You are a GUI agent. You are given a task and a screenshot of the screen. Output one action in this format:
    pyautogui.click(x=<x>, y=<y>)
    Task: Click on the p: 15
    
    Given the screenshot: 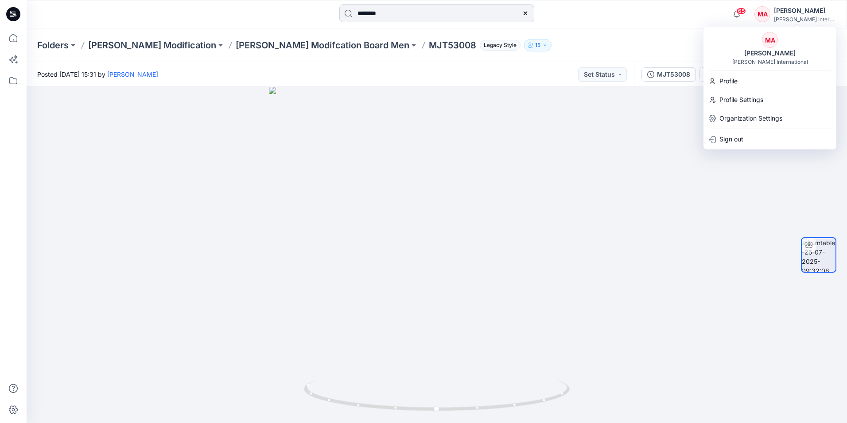 What is the action you would take?
    pyautogui.click(x=538, y=45)
    